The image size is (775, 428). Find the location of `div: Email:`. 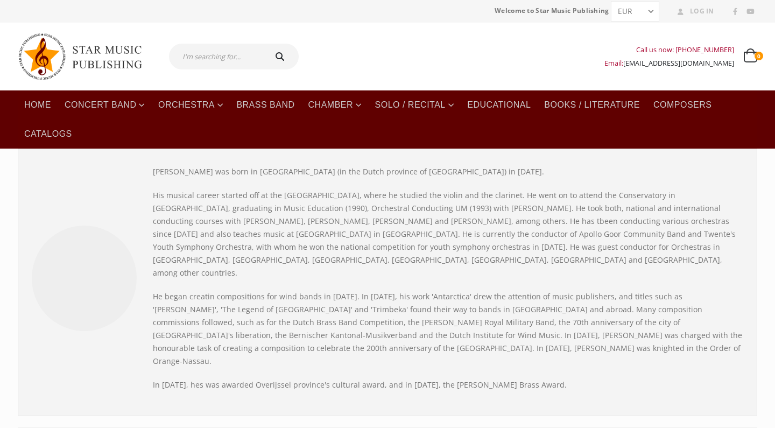

div: Email: is located at coordinates (669, 63).